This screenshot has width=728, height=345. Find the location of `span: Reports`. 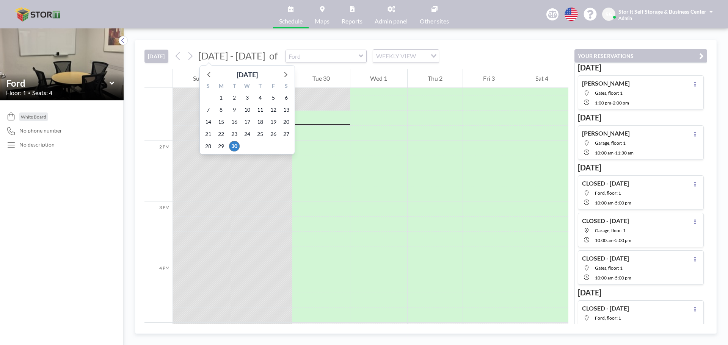

span: Reports is located at coordinates (352, 21).